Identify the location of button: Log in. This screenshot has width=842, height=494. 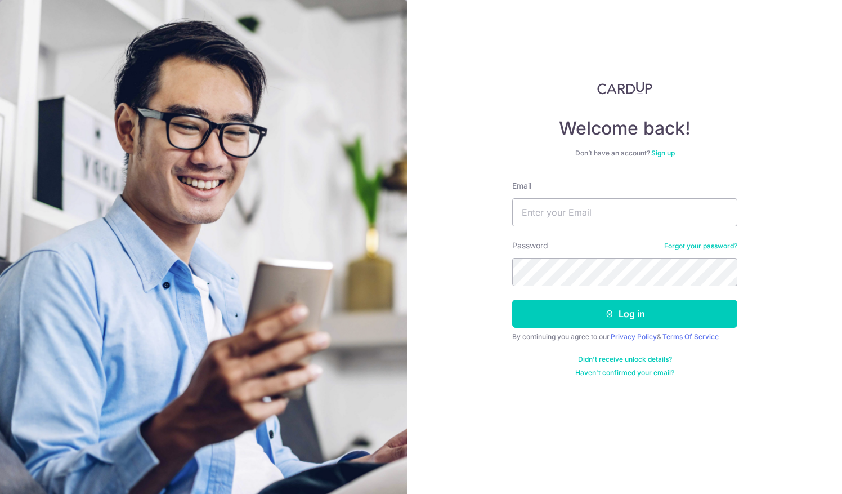
(625, 314).